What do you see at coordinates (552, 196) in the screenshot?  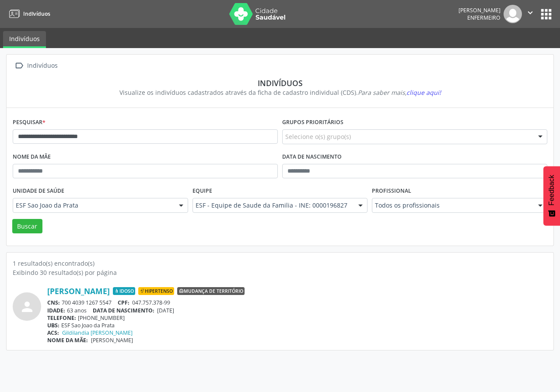 I see `button: Feedback - Mostrar pesquisa` at bounding box center [552, 196].